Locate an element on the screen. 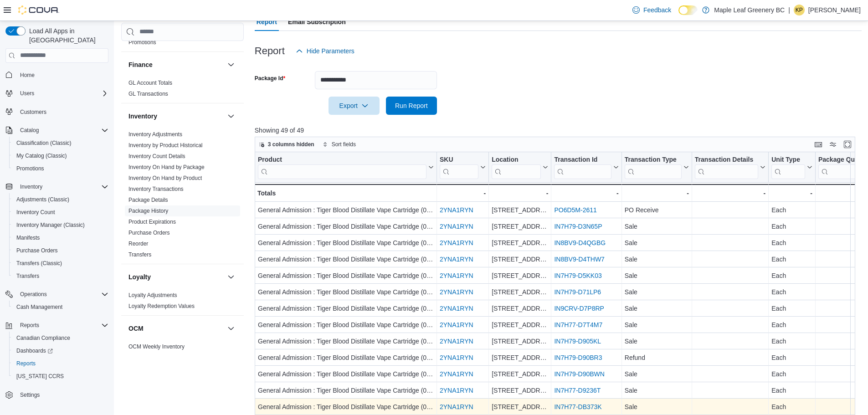 The height and width of the screenshot is (415, 868). button: 3 columns hidden is located at coordinates (286, 144).